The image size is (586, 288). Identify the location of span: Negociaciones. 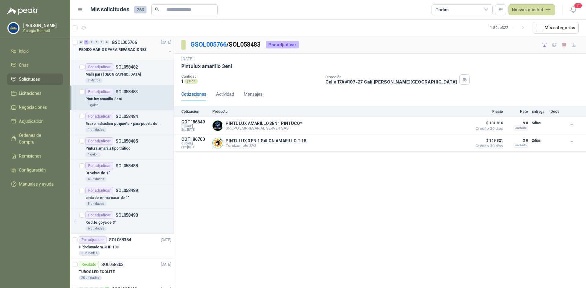
(33, 107).